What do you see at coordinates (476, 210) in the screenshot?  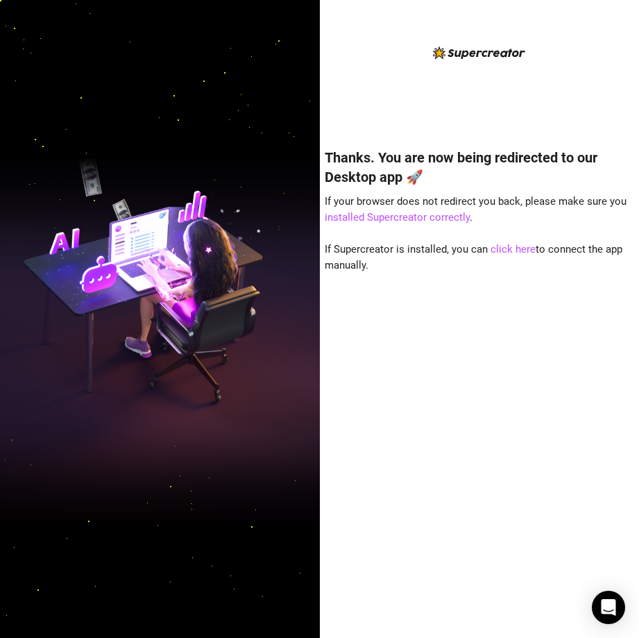 I see `span: If your browser does not redirect you back, please make sure you .` at bounding box center [476, 210].